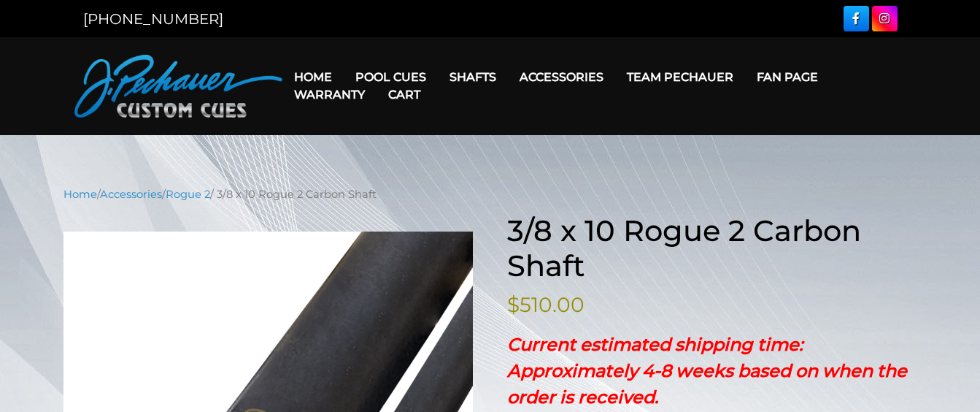 This screenshot has width=980, height=412. I want to click on nav: Breadcrumb, so click(490, 194).